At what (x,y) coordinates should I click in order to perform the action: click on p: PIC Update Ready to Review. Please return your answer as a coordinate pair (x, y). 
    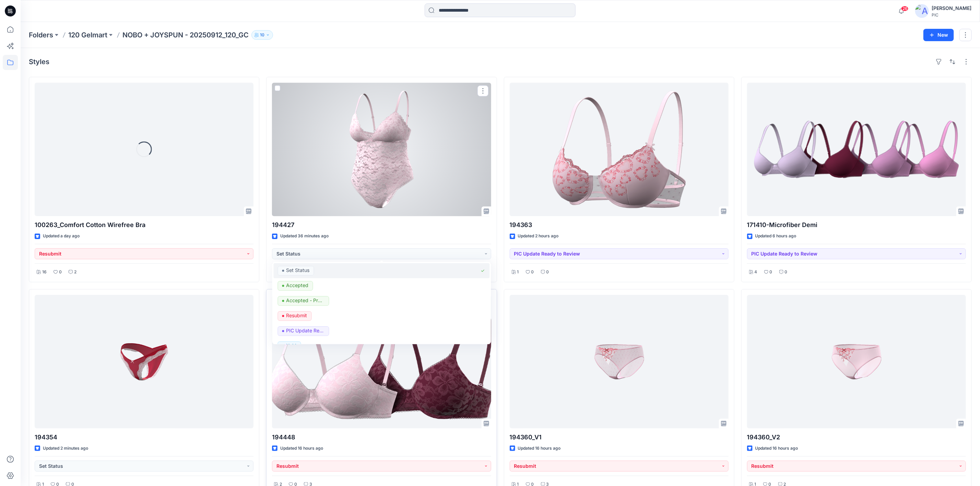
    Looking at the image, I should click on (306, 331).